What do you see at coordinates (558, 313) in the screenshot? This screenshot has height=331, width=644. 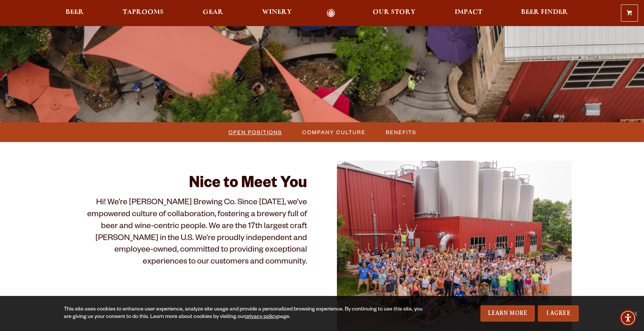 I see `a: I Agree` at bounding box center [558, 313].